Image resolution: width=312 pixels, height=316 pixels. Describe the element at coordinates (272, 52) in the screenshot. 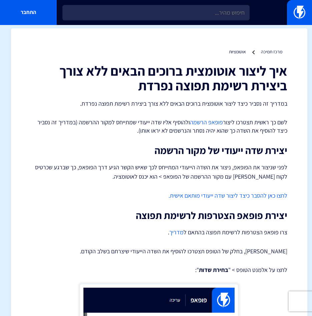

I see `a: מרכז תמיכה` at that location.